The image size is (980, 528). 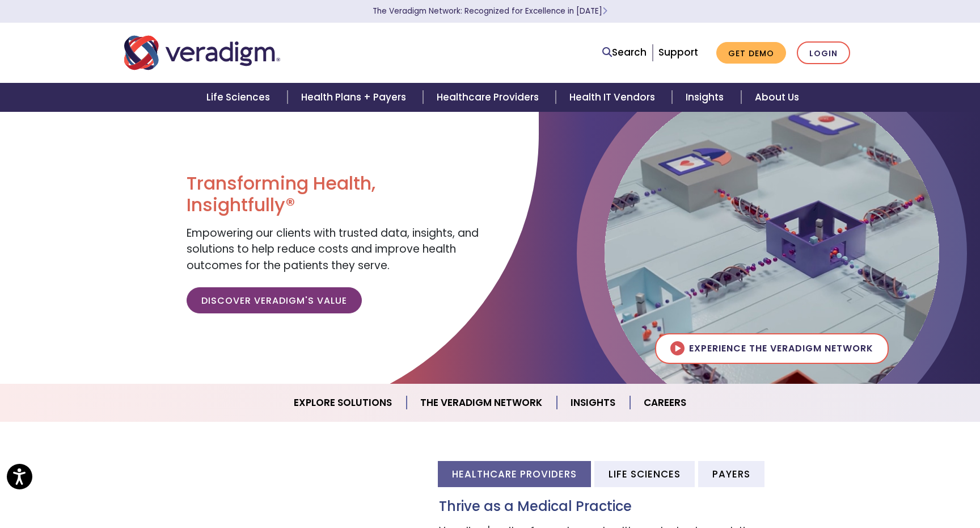 I want to click on a: Get Demo, so click(x=751, y=53).